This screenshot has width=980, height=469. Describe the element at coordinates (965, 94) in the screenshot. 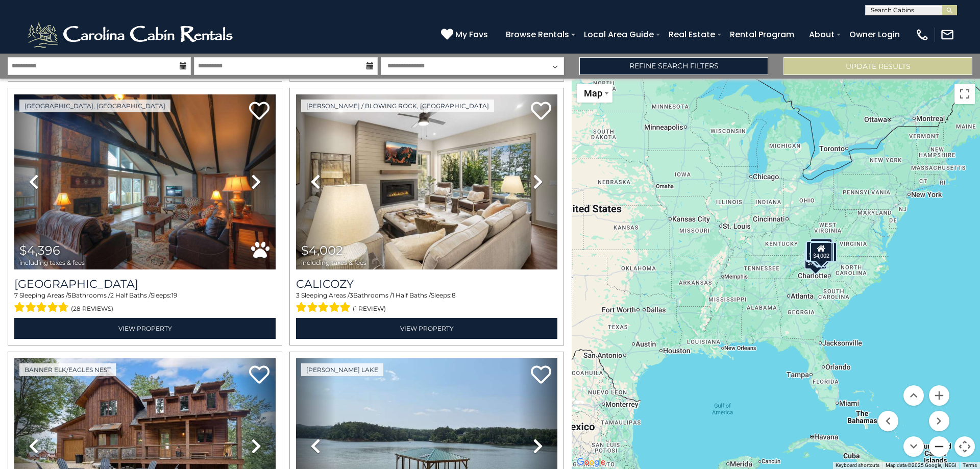

I see `button: Toggle fullscreen view` at that location.